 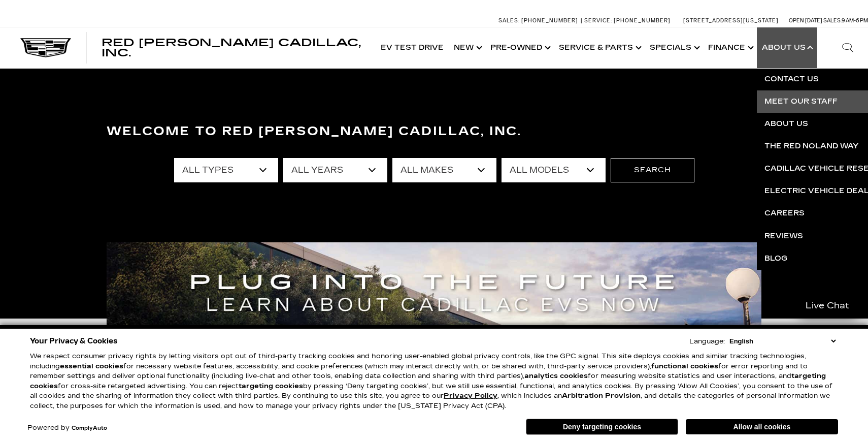 What do you see at coordinates (92, 366) in the screenshot?
I see `strong: essential cookies` at bounding box center [92, 366].